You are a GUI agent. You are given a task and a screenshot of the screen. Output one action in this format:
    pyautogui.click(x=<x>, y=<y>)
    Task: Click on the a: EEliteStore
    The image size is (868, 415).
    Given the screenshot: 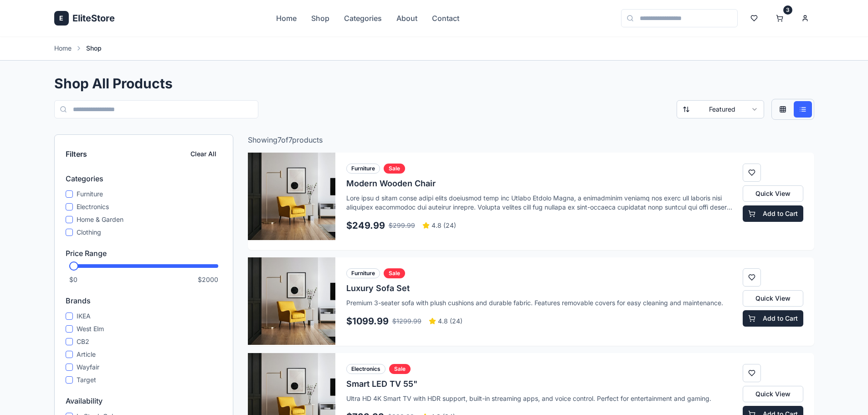 What is the action you would take?
    pyautogui.click(x=84, y=18)
    